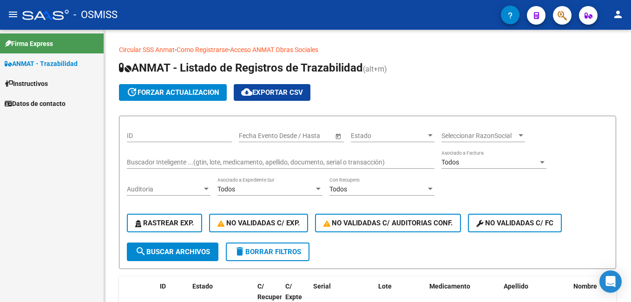  Describe the element at coordinates (202, 50) in the screenshot. I see `a: Como Registrarse` at that location.